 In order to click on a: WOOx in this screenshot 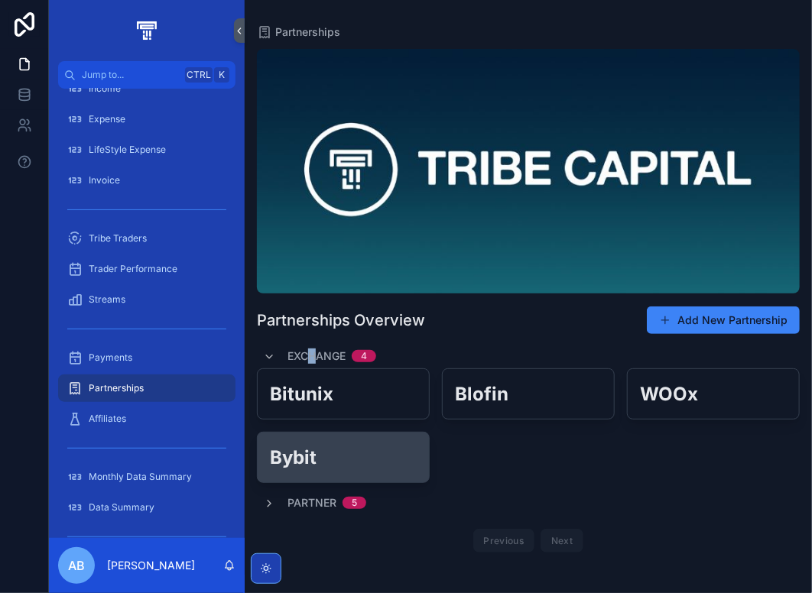, I will do `click(713, 394)`.